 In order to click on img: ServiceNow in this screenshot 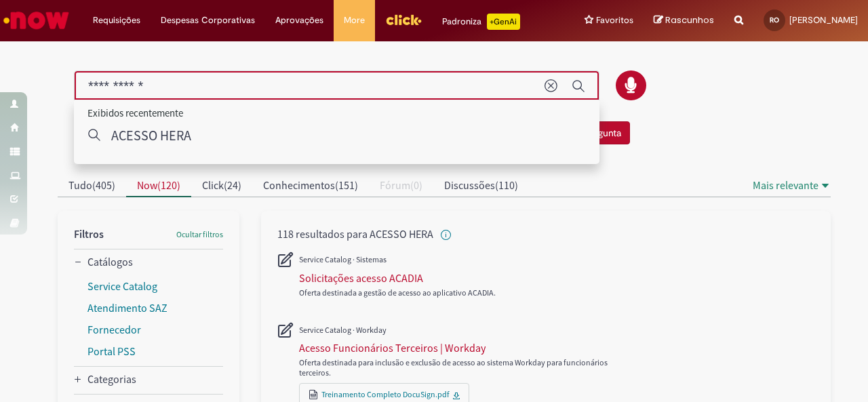, I will do `click(36, 20)`.